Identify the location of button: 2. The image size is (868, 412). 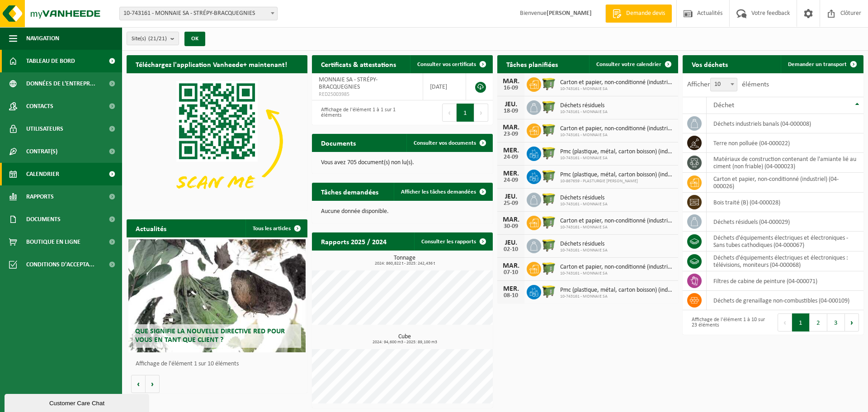
(819, 322).